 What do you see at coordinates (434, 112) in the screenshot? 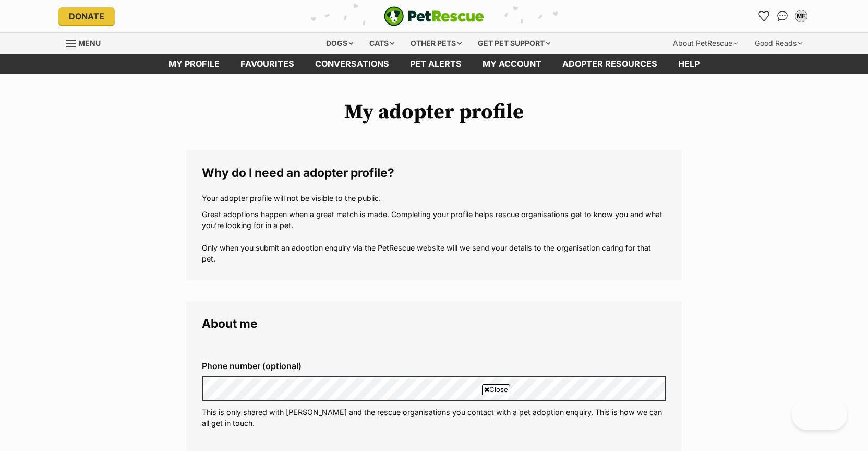
I see `h1: My adopter profile` at bounding box center [434, 112].